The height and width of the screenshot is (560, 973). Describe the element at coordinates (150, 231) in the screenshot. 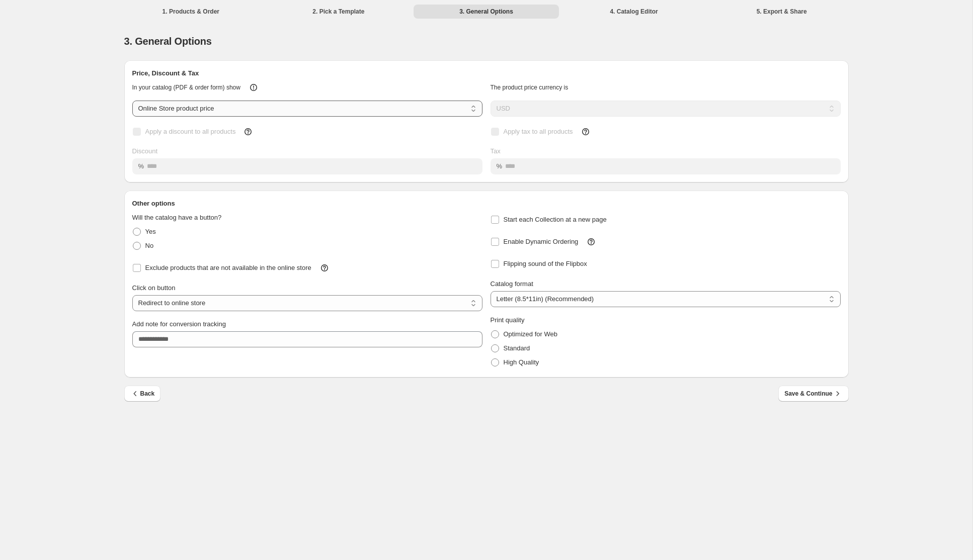

I see `span: Yes` at that location.